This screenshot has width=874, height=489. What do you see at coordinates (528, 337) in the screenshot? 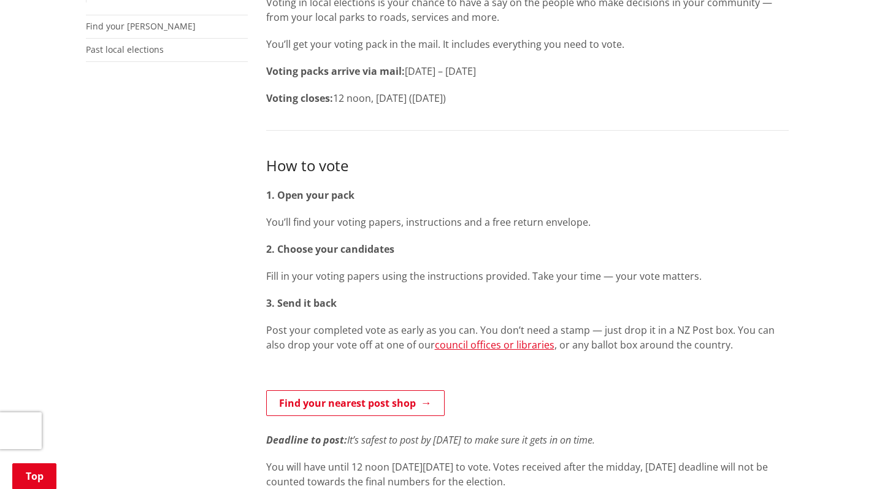
I see `p: Post your completed vote as early as you can. You don’t need a stamp — just drop it in a NZ Post ...` at bounding box center [528, 337].